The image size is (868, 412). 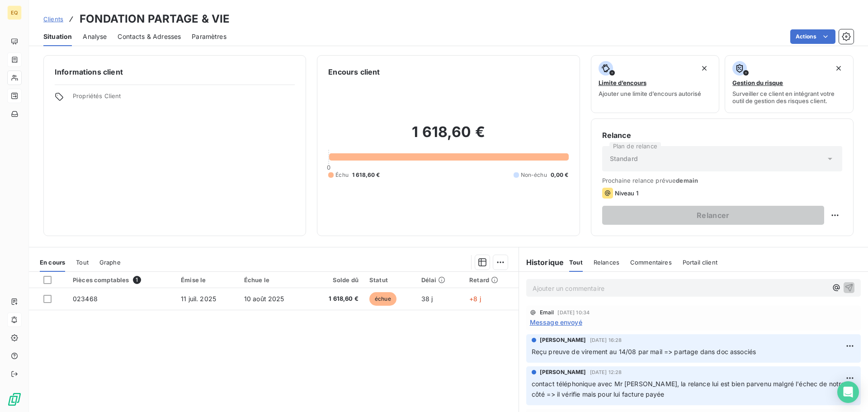 I want to click on span: Limite d’encours, so click(x=623, y=83).